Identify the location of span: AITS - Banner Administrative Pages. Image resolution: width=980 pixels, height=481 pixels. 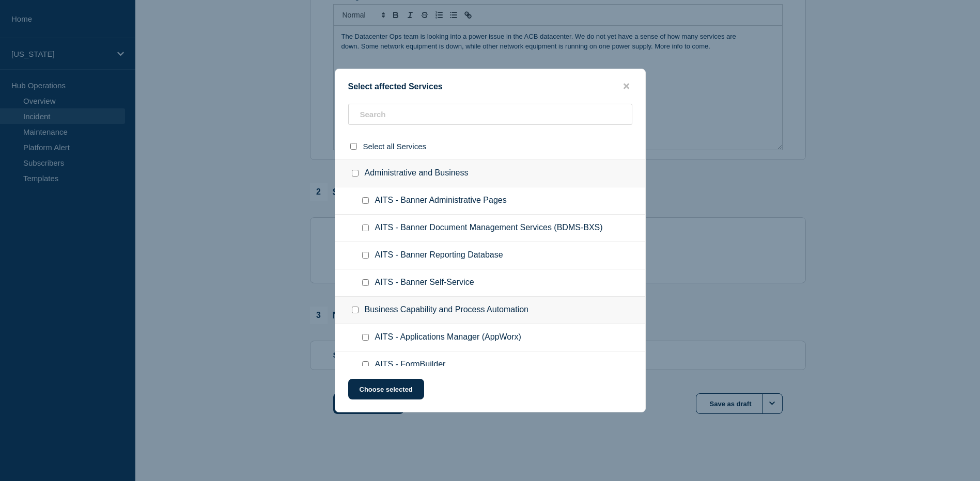
(441, 201).